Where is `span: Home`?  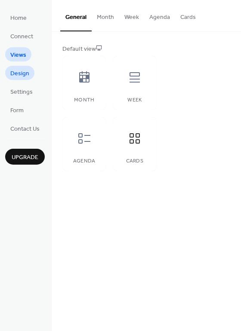 span: Home is located at coordinates (18, 18).